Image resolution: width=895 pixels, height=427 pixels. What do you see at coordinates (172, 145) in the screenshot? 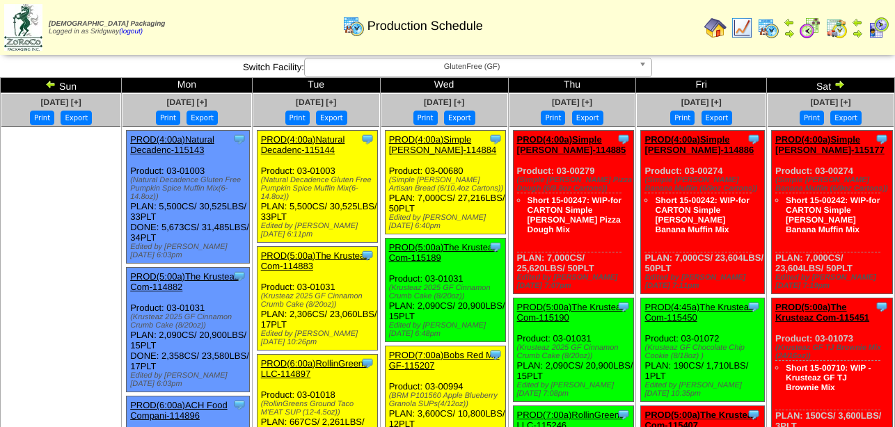
I see `a: PROD(4:00a)Natural Decadenc-115143` at bounding box center [172, 145].